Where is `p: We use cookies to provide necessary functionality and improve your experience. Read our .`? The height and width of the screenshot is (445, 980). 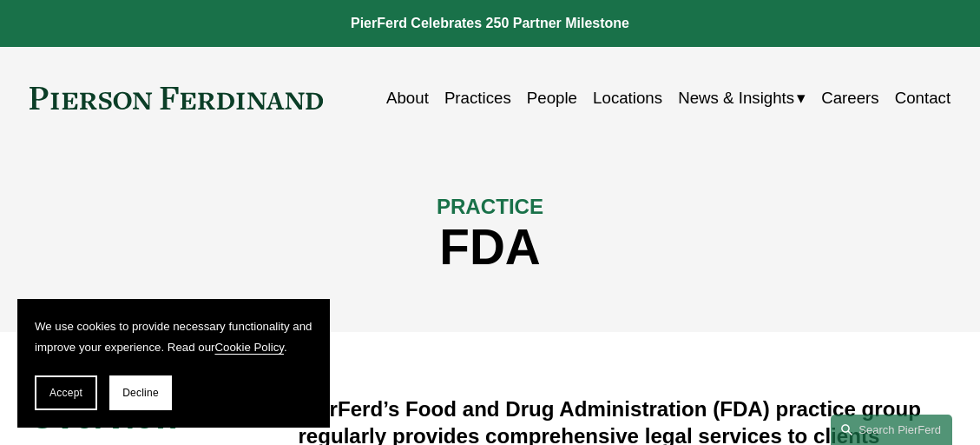 p: We use cookies to provide necessary functionality and improve your experience. Read our . is located at coordinates (174, 336).